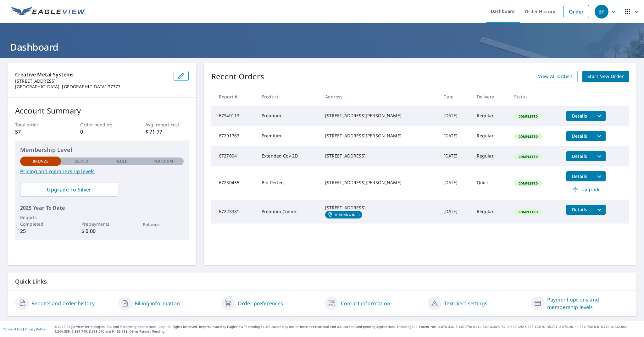 The image size is (644, 337). Describe the element at coordinates (163, 161) in the screenshot. I see `p: Platinum` at that location.